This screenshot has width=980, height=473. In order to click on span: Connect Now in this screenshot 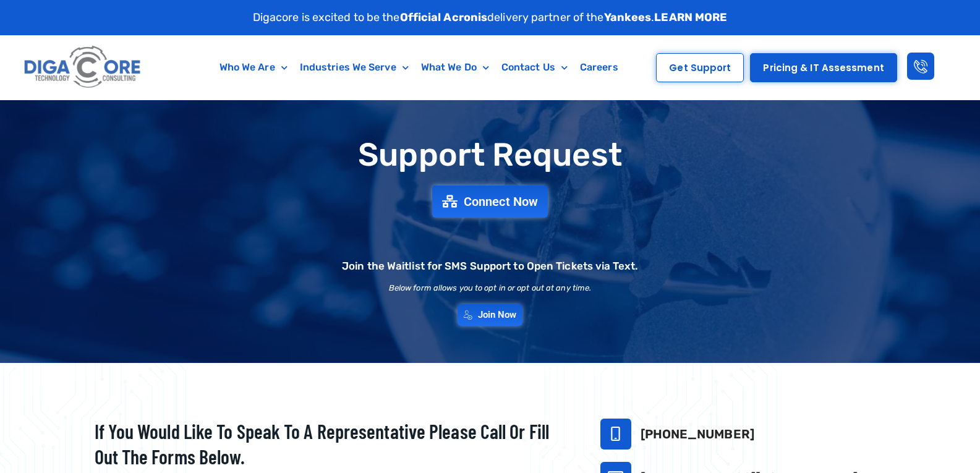, I will do `click(501, 202)`.